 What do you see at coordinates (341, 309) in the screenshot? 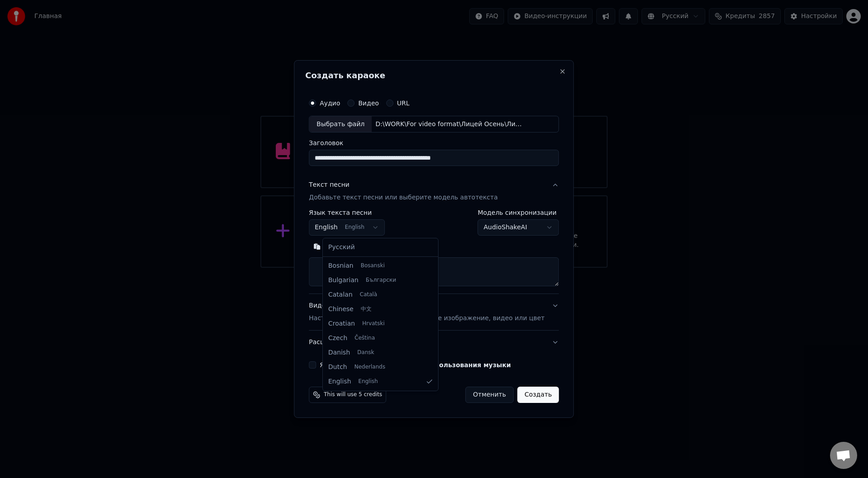
I see `span: Chinese` at bounding box center [341, 309].